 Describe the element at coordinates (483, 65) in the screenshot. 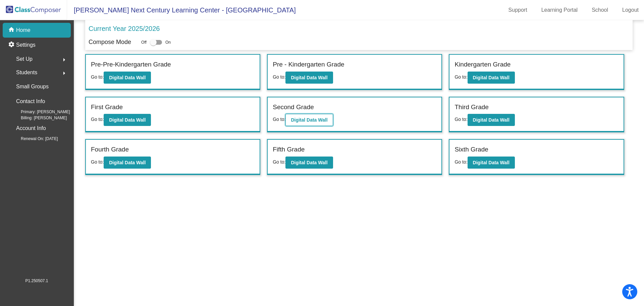

I see `label: Kindergarten Grade` at that location.